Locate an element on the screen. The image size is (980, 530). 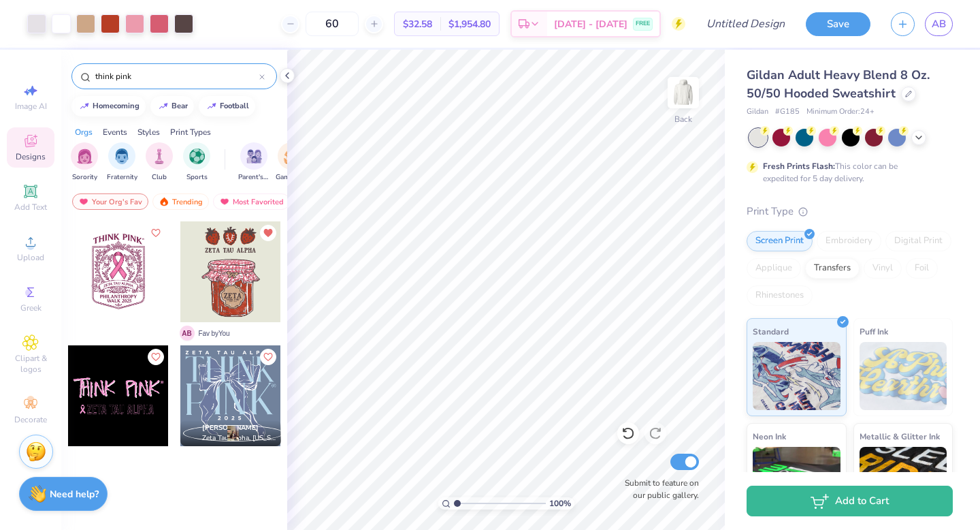
span: Sports is located at coordinates (197, 177).